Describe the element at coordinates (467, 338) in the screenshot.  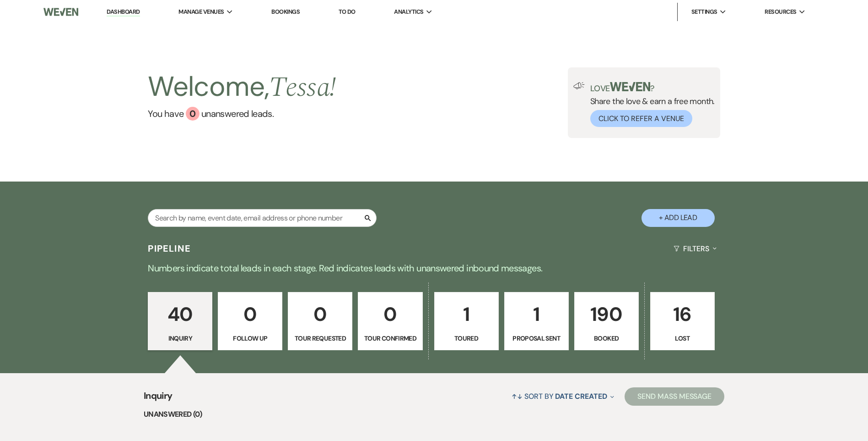
I see `p: Toured` at that location.